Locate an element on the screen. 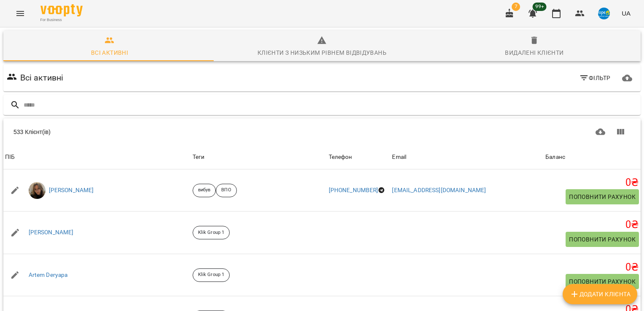 This screenshot has width=644, height=311. span: For Business is located at coordinates (62, 20).